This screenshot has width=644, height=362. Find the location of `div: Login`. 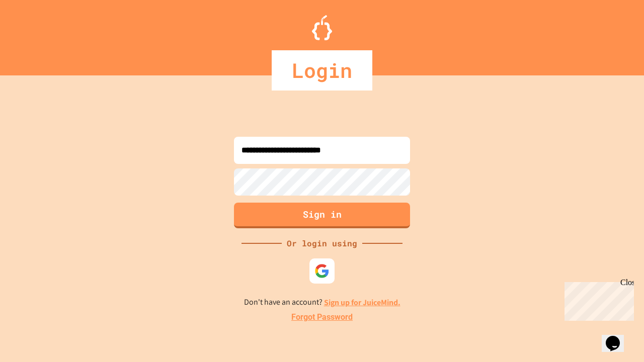

div: Login is located at coordinates (322, 70).